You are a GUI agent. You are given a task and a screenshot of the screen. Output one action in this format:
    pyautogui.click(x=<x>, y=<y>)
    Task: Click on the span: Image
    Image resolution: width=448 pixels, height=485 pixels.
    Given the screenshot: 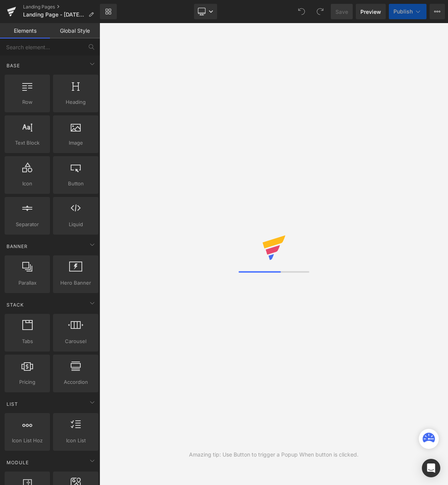 What is the action you would take?
    pyautogui.click(x=76, y=143)
    